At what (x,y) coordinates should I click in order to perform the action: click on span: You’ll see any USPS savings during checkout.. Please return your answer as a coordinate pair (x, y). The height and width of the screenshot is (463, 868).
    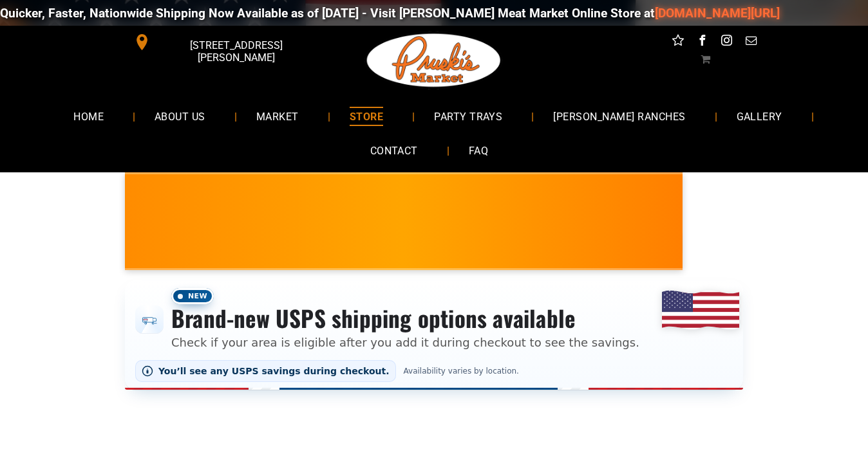
    Looking at the image, I should click on (273, 371).